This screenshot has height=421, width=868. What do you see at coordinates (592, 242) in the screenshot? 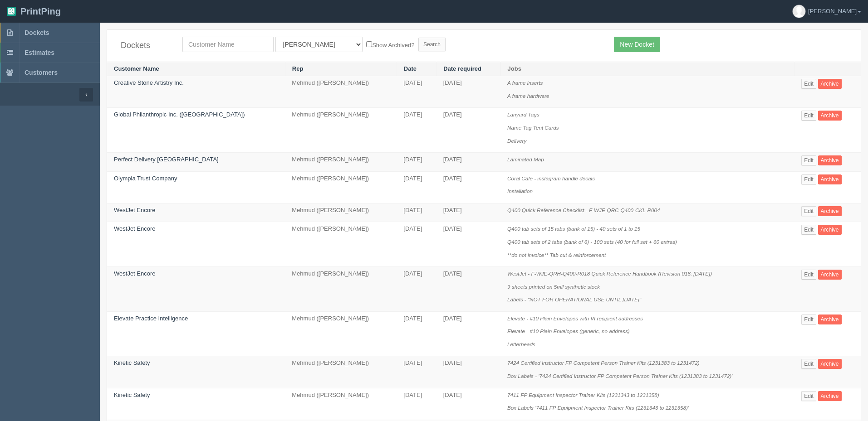
I see `i: Q400 tab sets of 2 tabs (bank of 6) - 100 sets (40 for full set + 60 extras)` at bounding box center [592, 242].